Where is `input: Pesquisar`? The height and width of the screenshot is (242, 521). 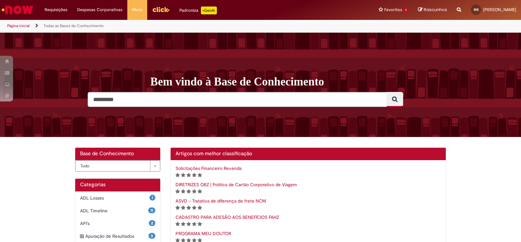
input: Pesquisar is located at coordinates (237, 99).